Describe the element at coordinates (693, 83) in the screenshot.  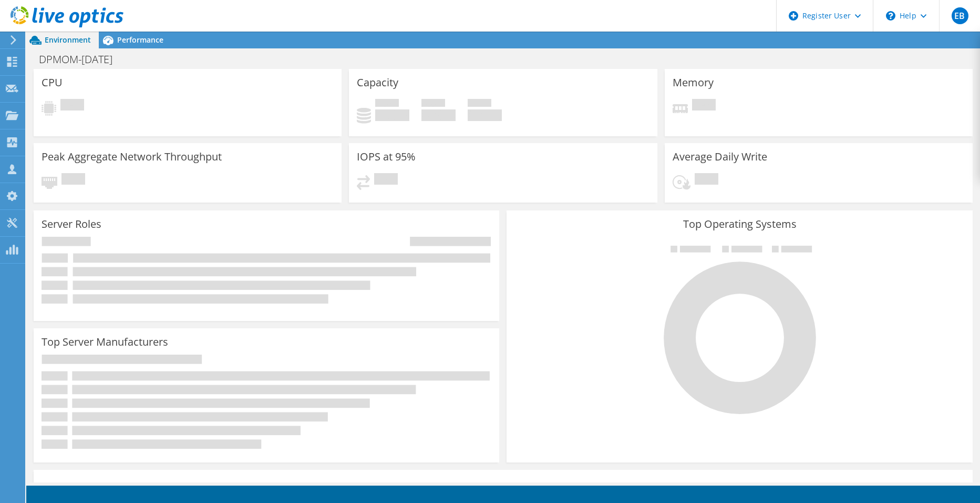
I see `h3: Memory` at that location.